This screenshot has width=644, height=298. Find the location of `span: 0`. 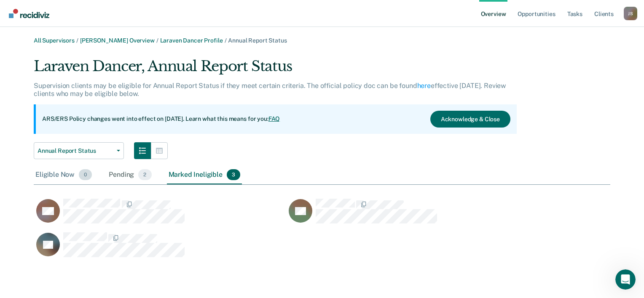

span: 0 is located at coordinates (85, 175).